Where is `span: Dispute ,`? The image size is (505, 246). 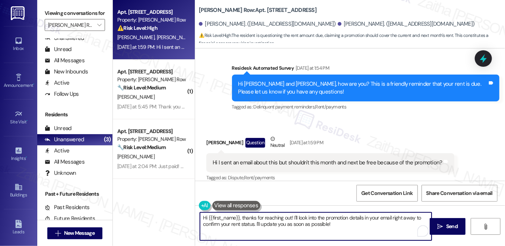
span: Dispute , is located at coordinates (236, 177).